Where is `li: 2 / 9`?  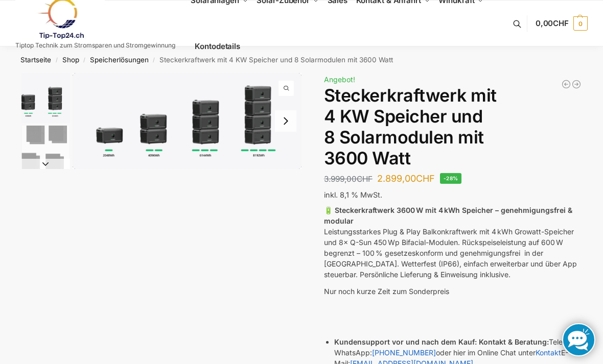
li: 2 / 9 is located at coordinates (44, 150).